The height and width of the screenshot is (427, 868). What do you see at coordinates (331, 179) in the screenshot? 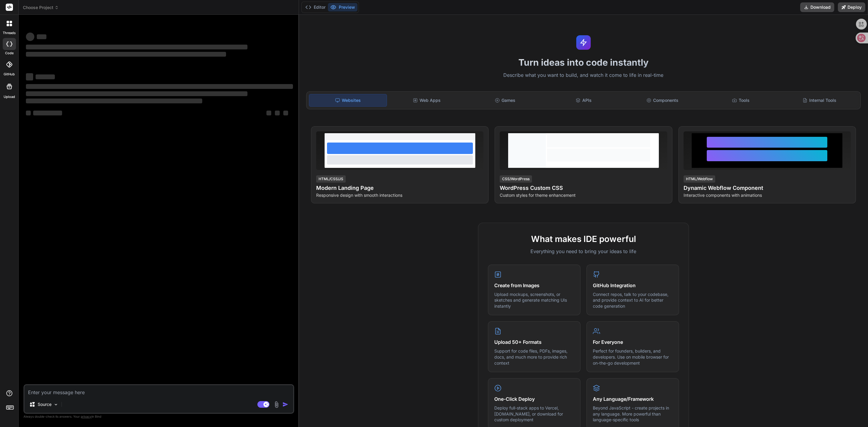
I see `div: HTML/CSS/JS` at bounding box center [331, 179].